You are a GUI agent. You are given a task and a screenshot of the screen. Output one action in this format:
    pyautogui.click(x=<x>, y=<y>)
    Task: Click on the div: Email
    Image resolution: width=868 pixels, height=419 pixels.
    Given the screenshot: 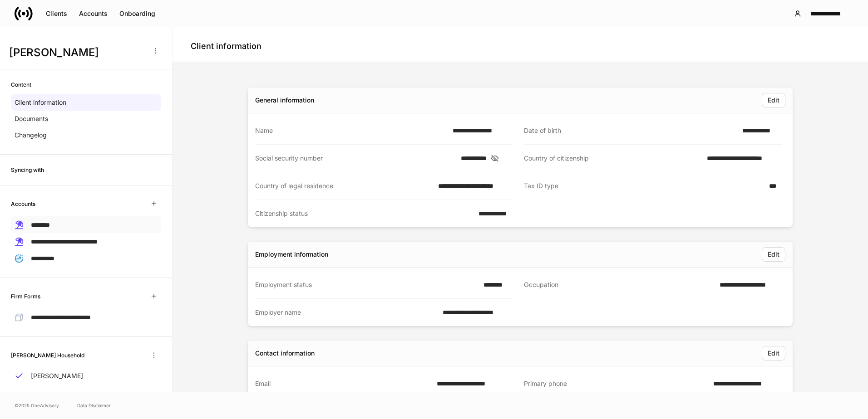 What is the action you would take?
    pyautogui.click(x=343, y=383)
    